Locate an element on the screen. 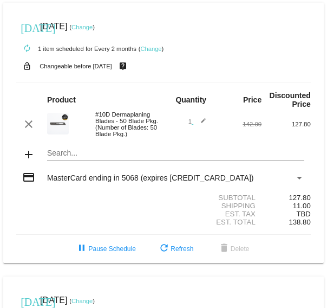  mat-select: Payment Method is located at coordinates (175, 178).